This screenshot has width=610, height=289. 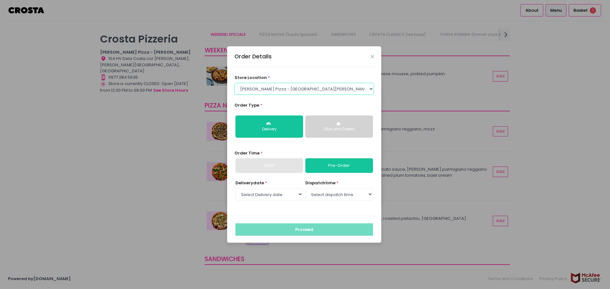 I want to click on div: Click and Collect, so click(x=339, y=130).